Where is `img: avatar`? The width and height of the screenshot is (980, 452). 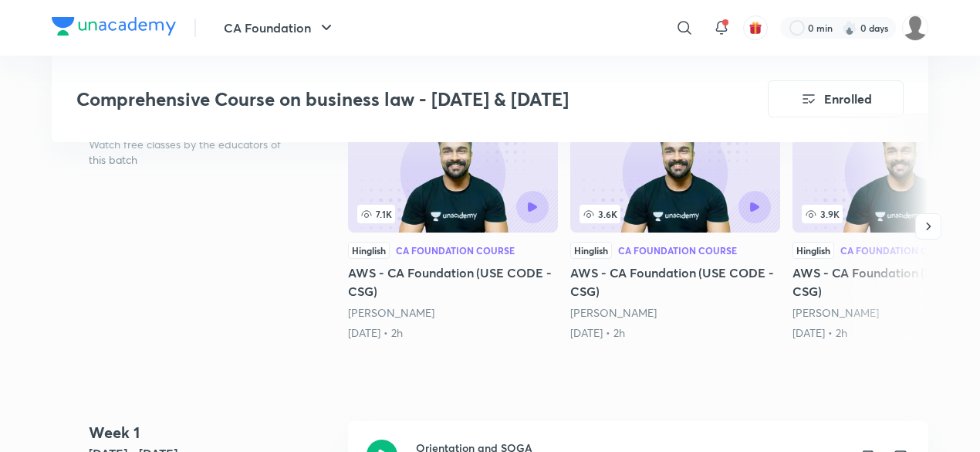 img: avatar is located at coordinates (756, 28).